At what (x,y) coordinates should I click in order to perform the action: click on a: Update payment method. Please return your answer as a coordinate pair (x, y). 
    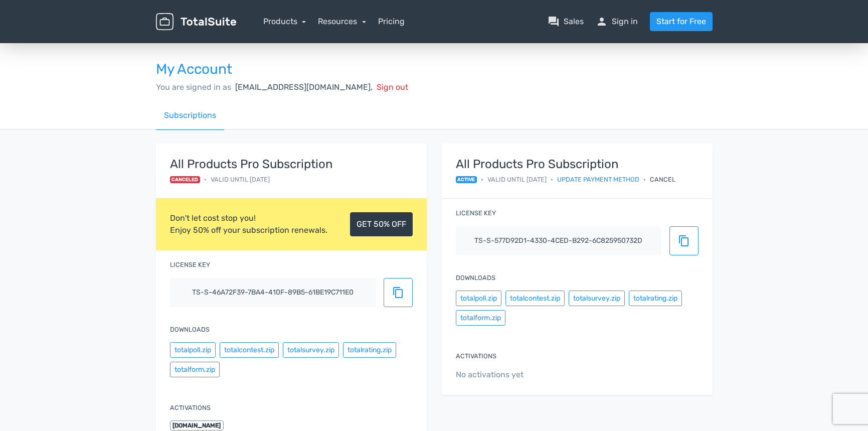
    Looking at the image, I should click on (599, 180).